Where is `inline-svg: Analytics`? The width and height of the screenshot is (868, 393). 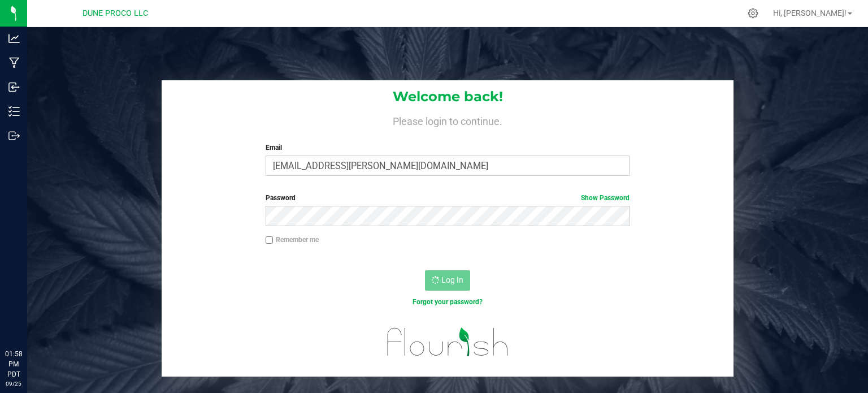 inline-svg: Analytics is located at coordinates (14, 38).